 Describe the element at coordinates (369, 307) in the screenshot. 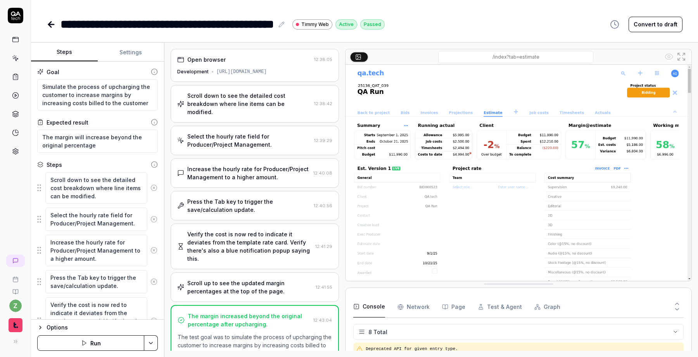

I see `button: Console` at that location.